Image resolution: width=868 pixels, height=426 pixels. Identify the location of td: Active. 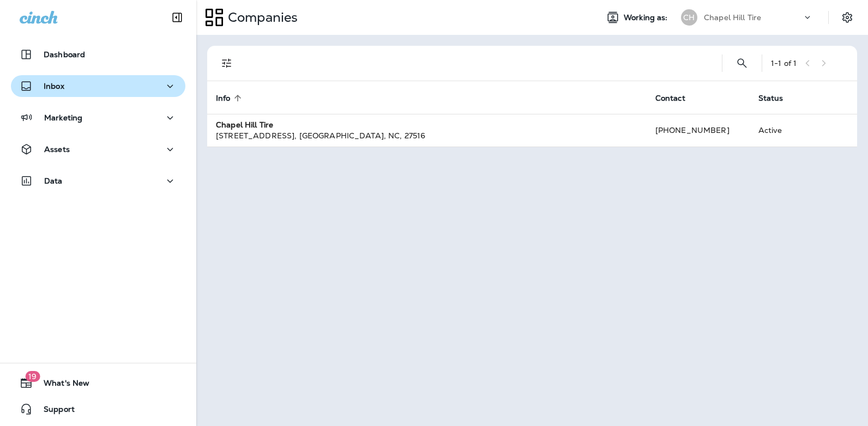
(782, 130).